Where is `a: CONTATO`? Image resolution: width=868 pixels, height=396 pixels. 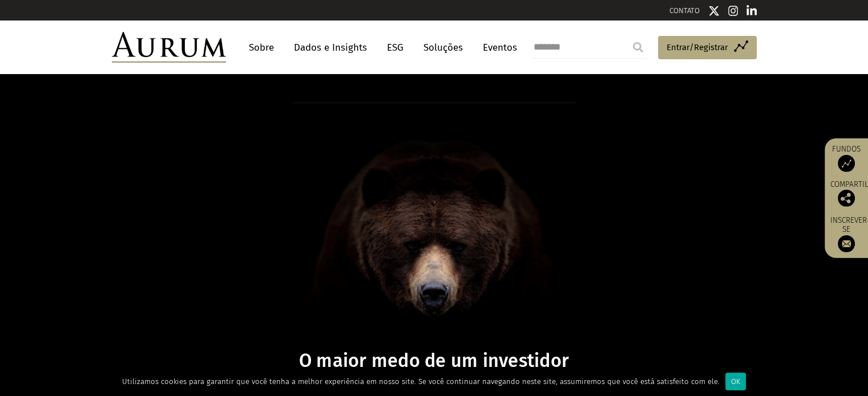 a: CONTATO is located at coordinates (685, 11).